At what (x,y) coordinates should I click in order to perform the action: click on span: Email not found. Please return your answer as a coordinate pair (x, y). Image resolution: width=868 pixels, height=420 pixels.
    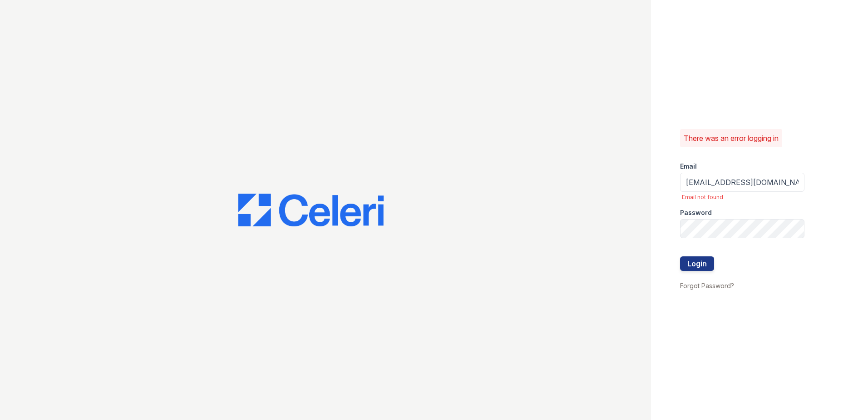
    Looking at the image, I should click on (743, 198).